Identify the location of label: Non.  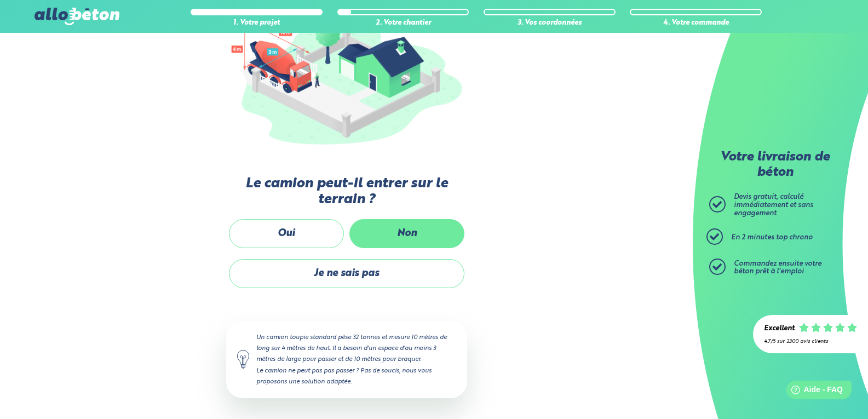
(407, 234).